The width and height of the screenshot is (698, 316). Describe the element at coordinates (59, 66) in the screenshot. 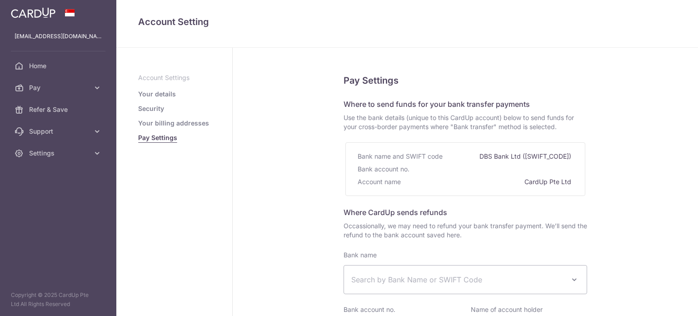

I see `span: Home` at that location.